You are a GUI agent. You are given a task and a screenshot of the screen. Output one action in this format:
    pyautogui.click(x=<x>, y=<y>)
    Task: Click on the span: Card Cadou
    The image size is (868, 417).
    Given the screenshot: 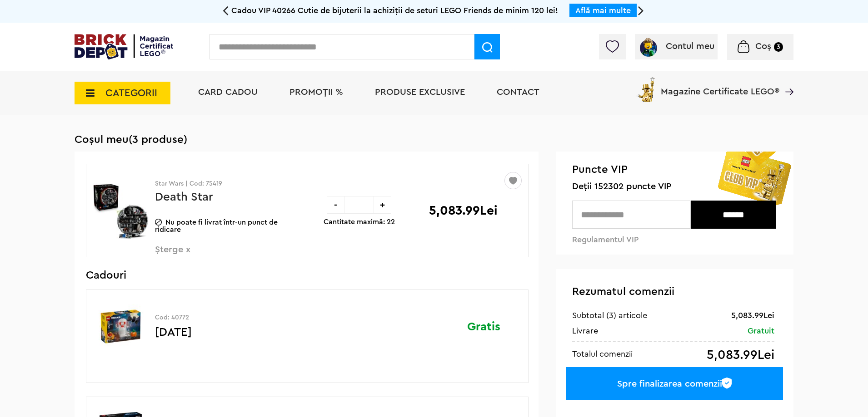 What is the action you would take?
    pyautogui.click(x=228, y=92)
    